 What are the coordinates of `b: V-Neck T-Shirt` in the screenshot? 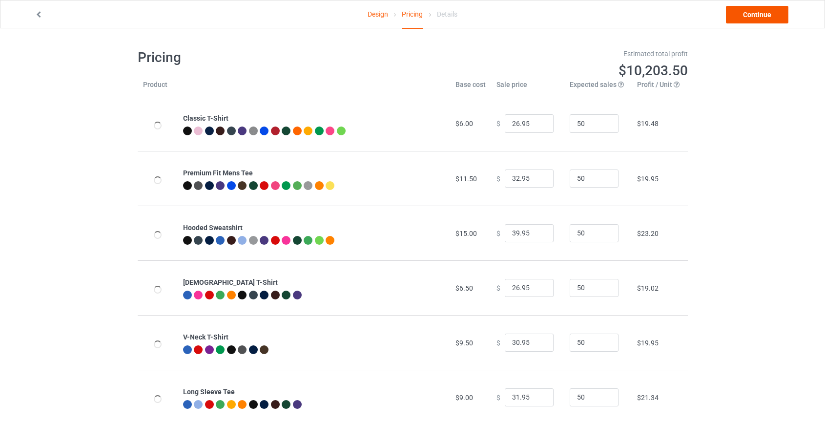 It's located at (206, 337).